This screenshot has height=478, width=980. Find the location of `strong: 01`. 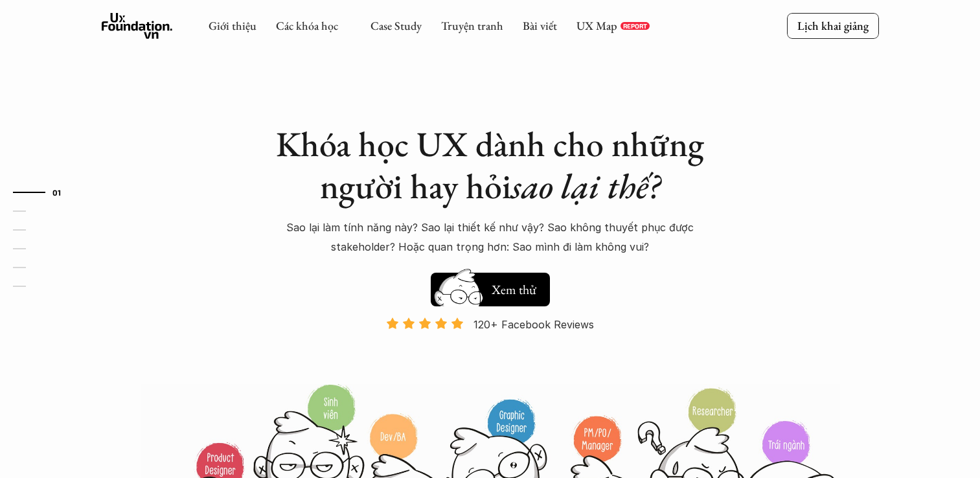

strong: 01 is located at coordinates (57, 191).